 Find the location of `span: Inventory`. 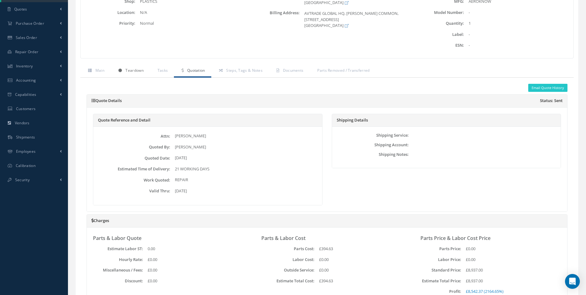

span: Inventory is located at coordinates (24, 66).